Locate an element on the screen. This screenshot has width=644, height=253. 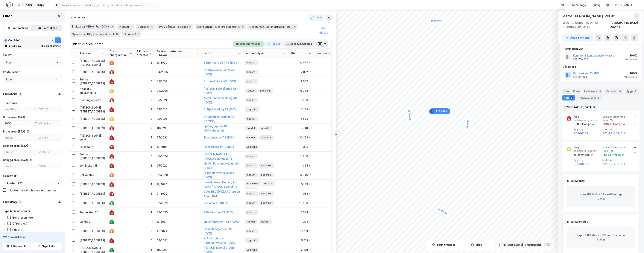
button: Tegn områder is located at coordinates (444, 245).